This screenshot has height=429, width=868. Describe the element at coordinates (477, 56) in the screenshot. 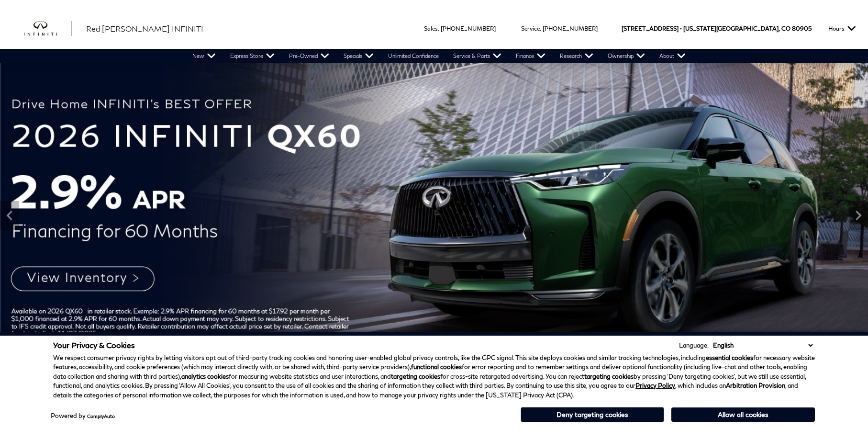

I see `a: Service & Parts` at that location.